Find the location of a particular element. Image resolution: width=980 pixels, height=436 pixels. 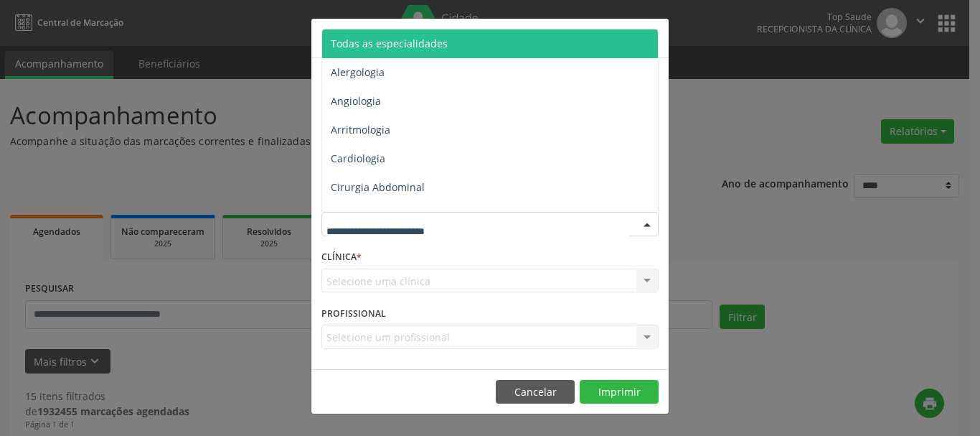

span: Cirurgia Bariatrica is located at coordinates (374, 215).